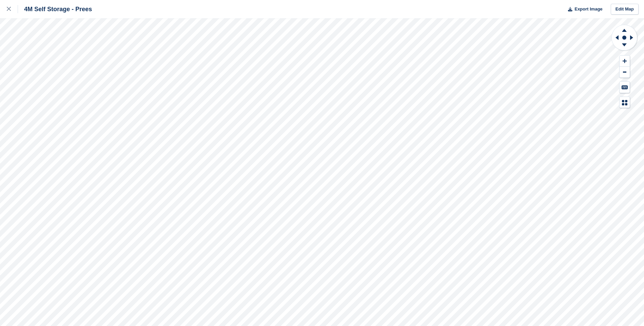 This screenshot has height=326, width=644. I want to click on button: Zoom In, so click(624, 61).